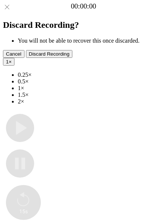 The image size is (167, 221). What do you see at coordinates (84, 6) in the screenshot?
I see `a: 00:00:00` at bounding box center [84, 6].